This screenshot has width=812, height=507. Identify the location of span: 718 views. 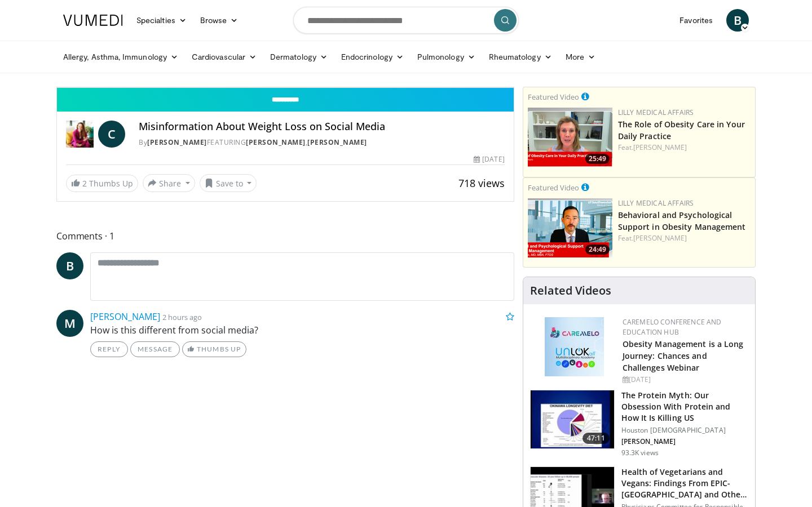
(481, 183).